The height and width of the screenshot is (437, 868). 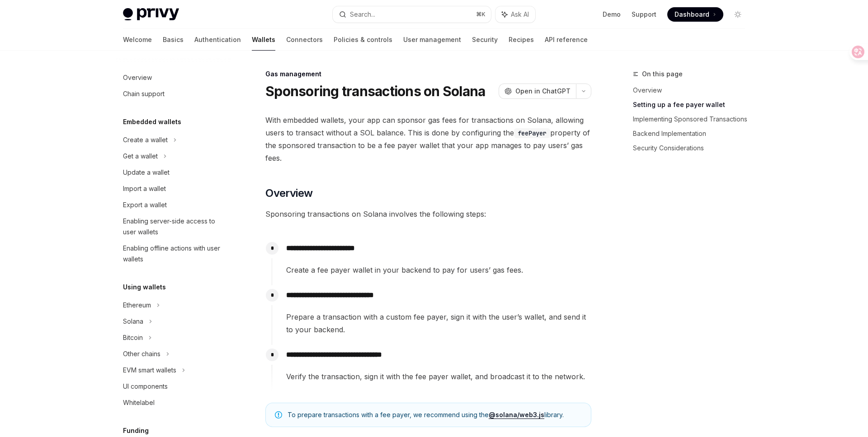 What do you see at coordinates (481, 14) in the screenshot?
I see `span: ⌘ K` at bounding box center [481, 14].